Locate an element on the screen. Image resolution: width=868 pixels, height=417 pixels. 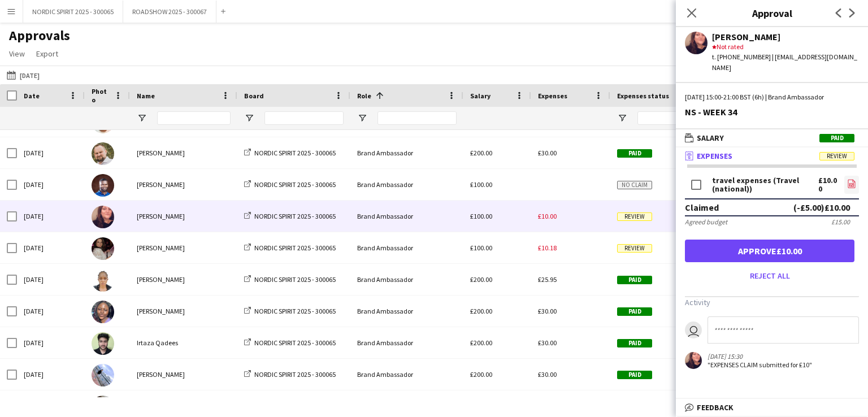
div: ExpensesReview is located at coordinates (772, 274).